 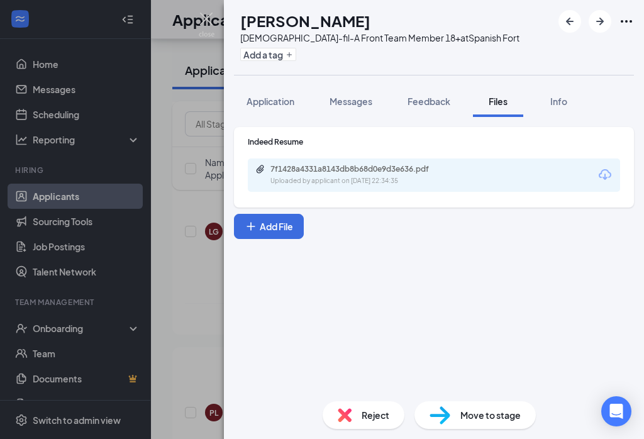 I want to click on button: Add FilePlus, so click(x=269, y=227).